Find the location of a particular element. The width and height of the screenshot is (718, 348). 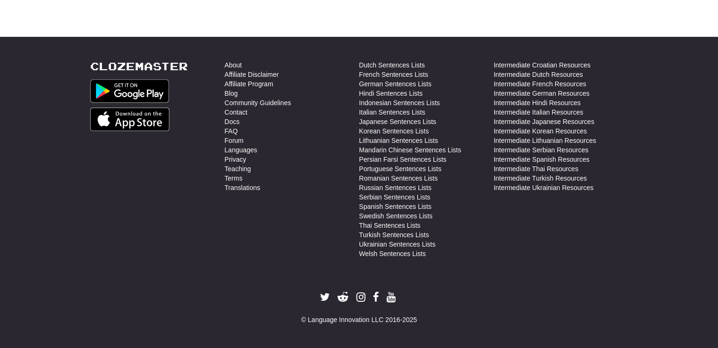

a: Spanish Sentences Lists is located at coordinates (395, 207).